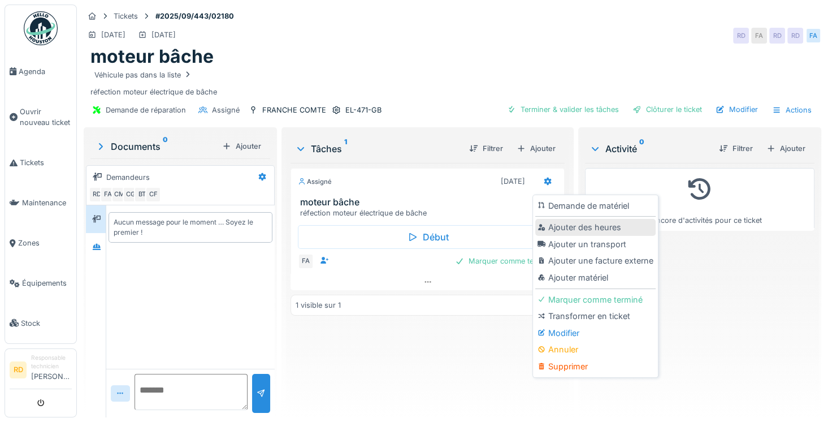 This screenshot has height=422, width=828. What do you see at coordinates (46, 323) in the screenshot?
I see `span: Stock` at bounding box center [46, 323].